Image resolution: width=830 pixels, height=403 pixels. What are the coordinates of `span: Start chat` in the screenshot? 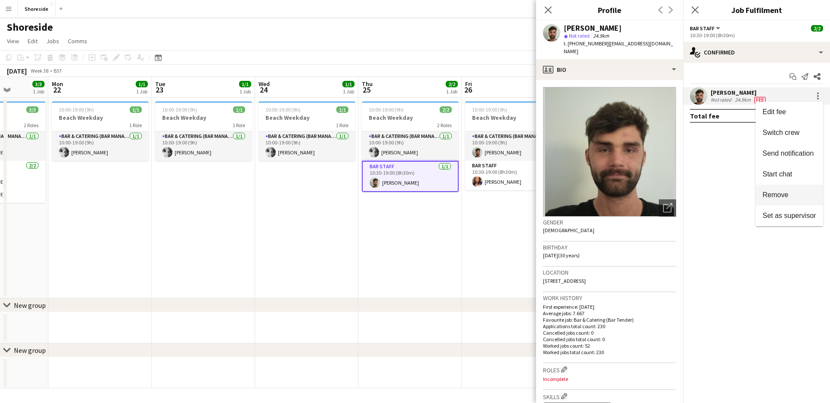 It's located at (778, 174).